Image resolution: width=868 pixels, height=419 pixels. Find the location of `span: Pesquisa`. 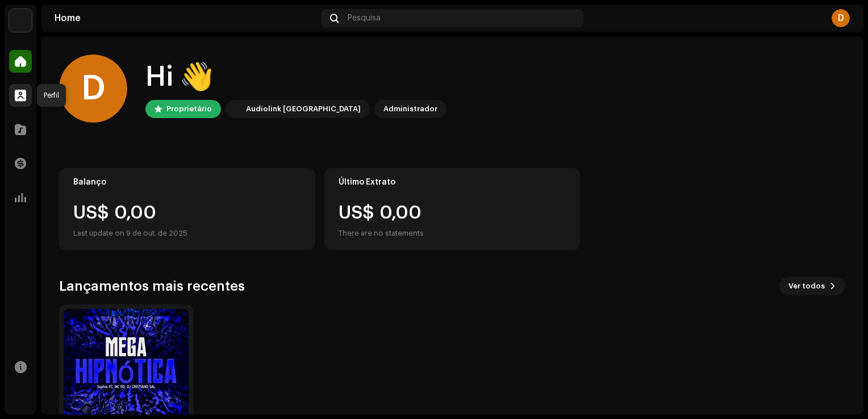

span: Pesquisa is located at coordinates (364, 18).